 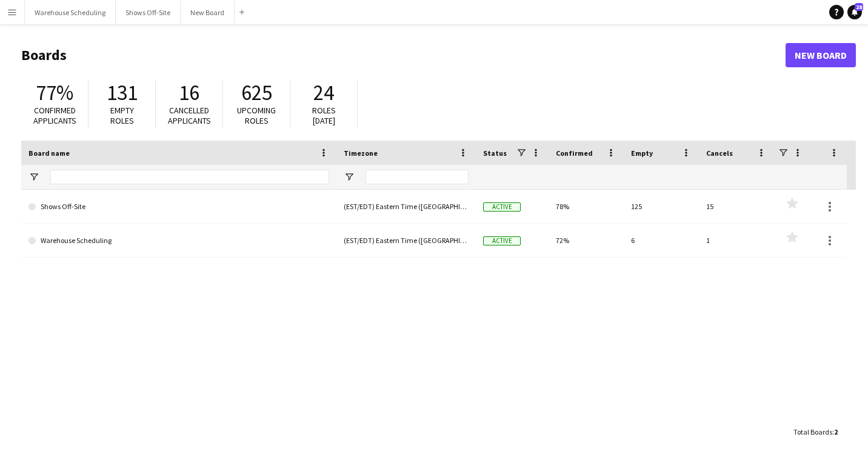 I want to click on span: 2, so click(x=836, y=432).